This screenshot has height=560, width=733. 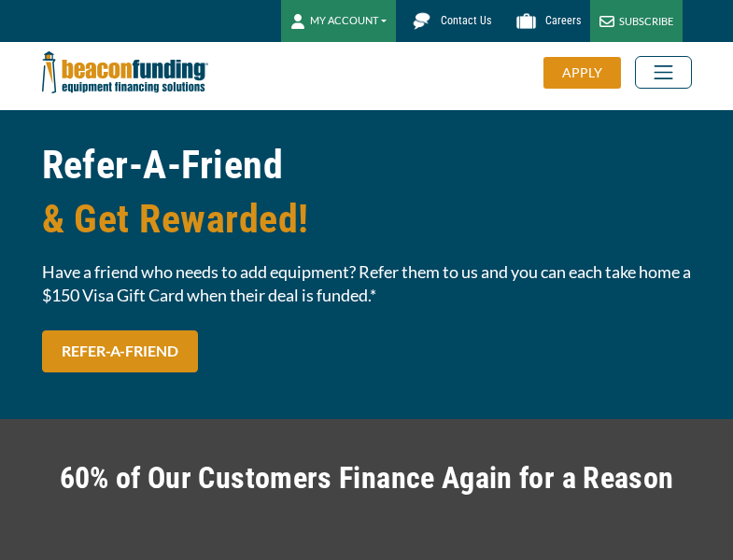 I want to click on img: Beacon Funding chat, so click(x=421, y=20).